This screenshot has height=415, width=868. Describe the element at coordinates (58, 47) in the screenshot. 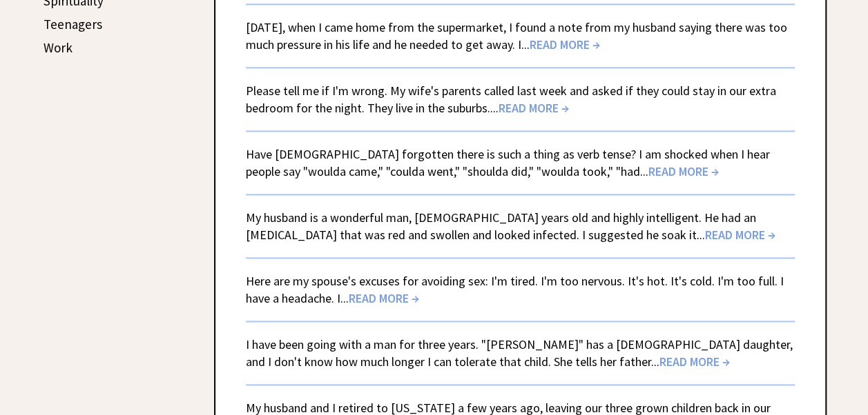

I see `a: Work` at that location.